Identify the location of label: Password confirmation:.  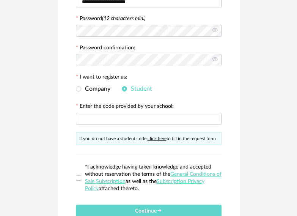
(105, 49).